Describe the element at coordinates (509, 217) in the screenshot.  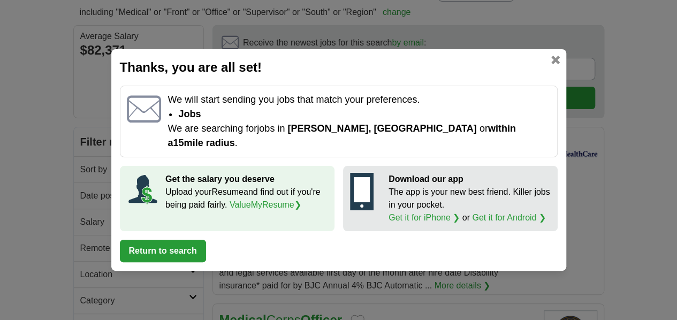
I see `a: Get it for Android ❯` at that location.